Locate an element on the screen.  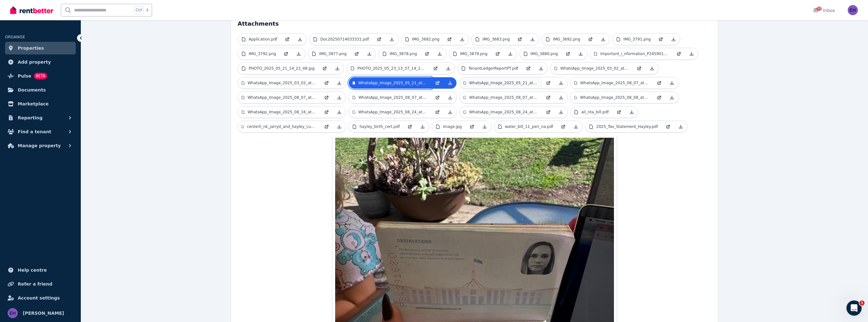
span: k is located at coordinates (147, 10).